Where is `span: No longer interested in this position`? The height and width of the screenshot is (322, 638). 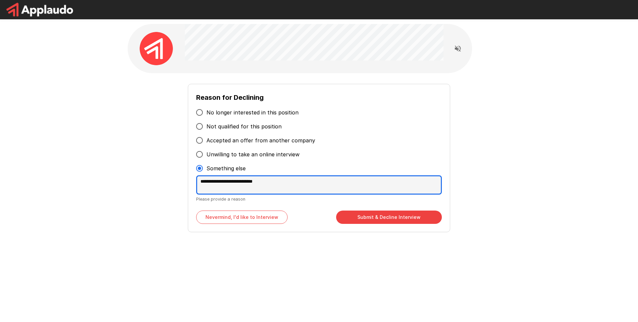
span: No longer interested in this position is located at coordinates (252, 112).